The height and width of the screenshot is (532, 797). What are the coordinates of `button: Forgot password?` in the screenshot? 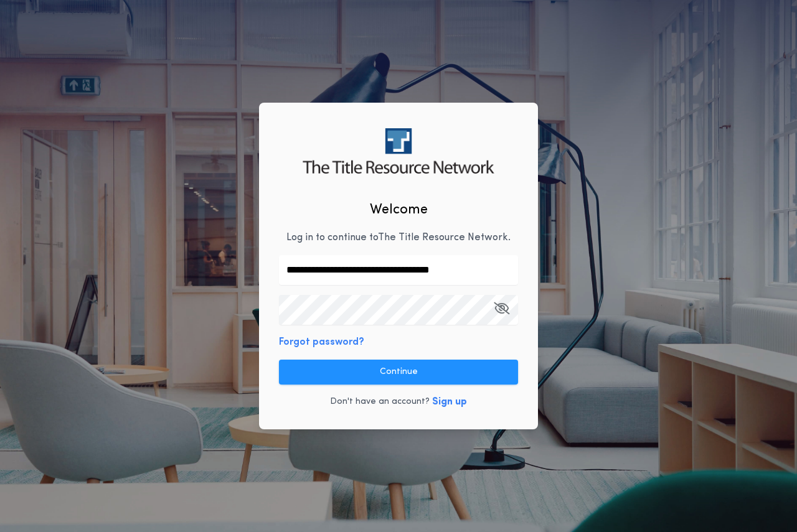 It's located at (321, 343).